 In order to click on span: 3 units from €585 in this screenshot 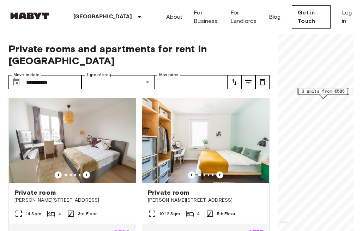, I will do `click(323, 91)`.